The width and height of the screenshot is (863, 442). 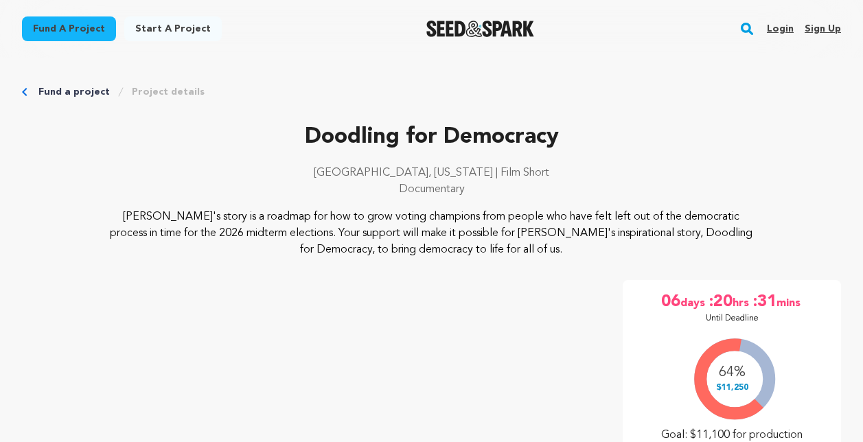 I want to click on span: days, so click(x=694, y=302).